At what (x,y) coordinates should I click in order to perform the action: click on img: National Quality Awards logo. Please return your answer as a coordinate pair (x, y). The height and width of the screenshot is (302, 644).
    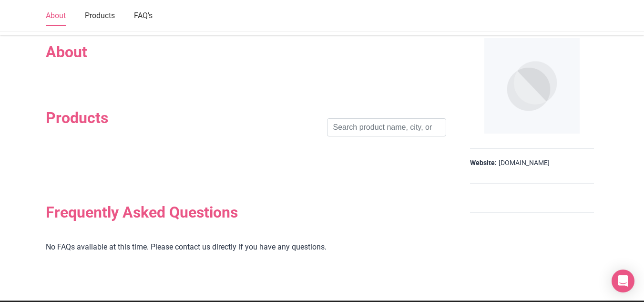
    Looking at the image, I should click on (532, 86).